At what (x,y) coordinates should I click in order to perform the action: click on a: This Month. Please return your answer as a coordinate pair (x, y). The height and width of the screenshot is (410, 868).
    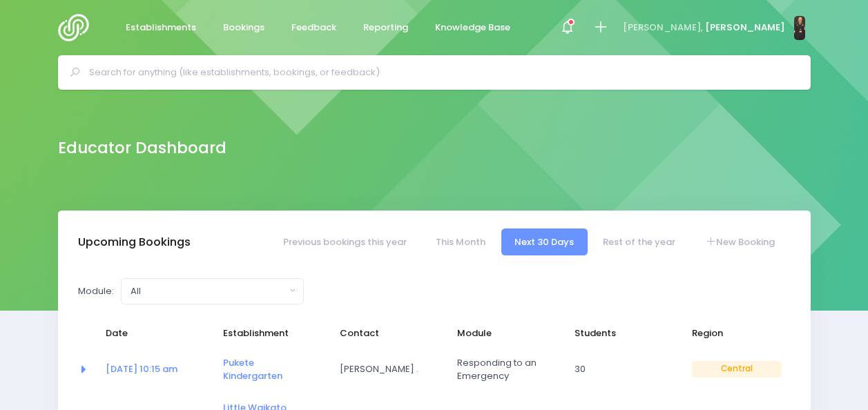
    Looking at the image, I should click on (460, 242).